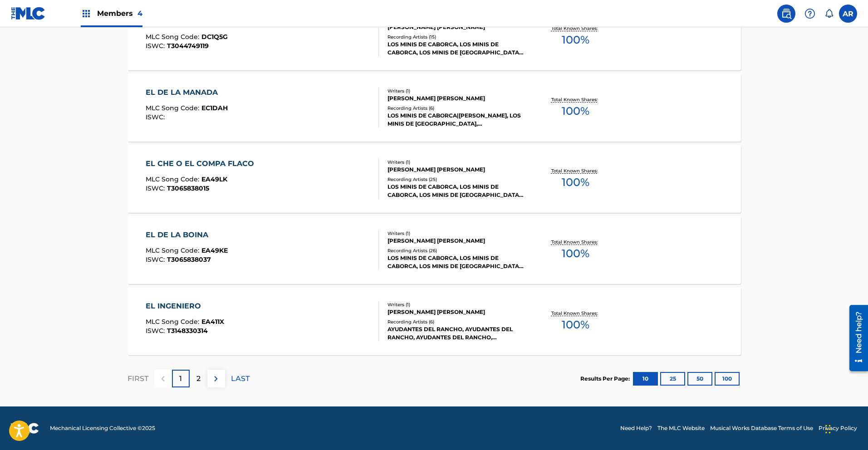 This screenshot has height=450, width=868. Describe the element at coordinates (787, 14) in the screenshot. I see `img: search` at that location.